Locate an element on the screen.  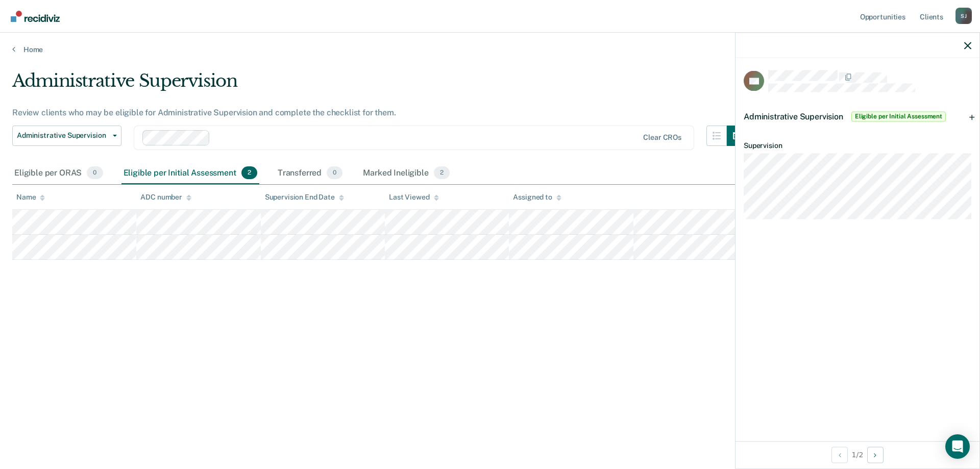
button: Previous Opportunity is located at coordinates (839, 455).